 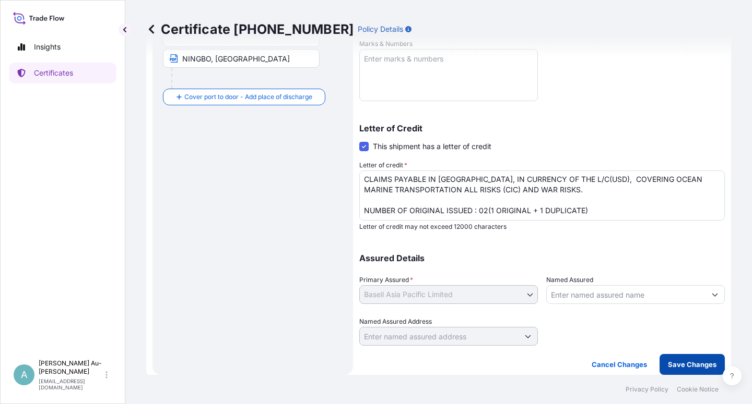 I want to click on a: Insights, so click(x=63, y=47).